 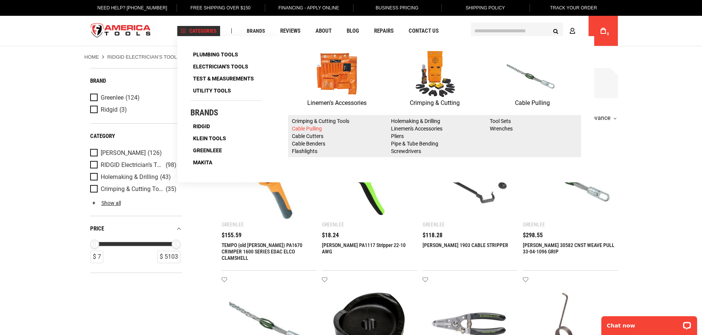 What do you see at coordinates (231, 235) in the screenshot?
I see `span: $155.59` at bounding box center [231, 235].